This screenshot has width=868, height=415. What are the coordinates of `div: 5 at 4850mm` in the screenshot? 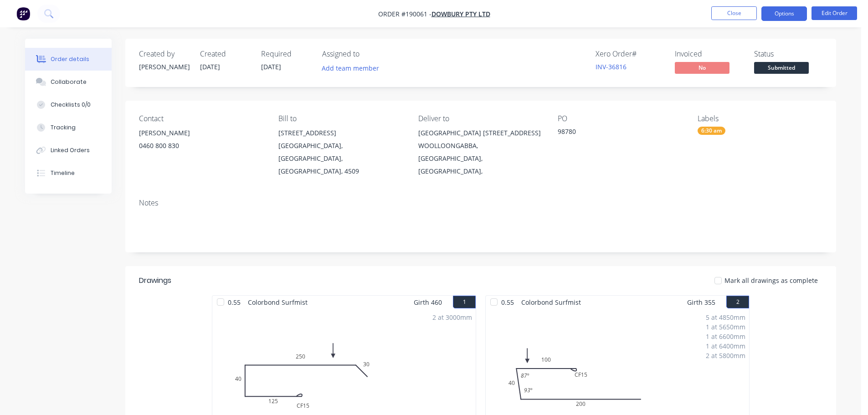 It's located at (725, 317).